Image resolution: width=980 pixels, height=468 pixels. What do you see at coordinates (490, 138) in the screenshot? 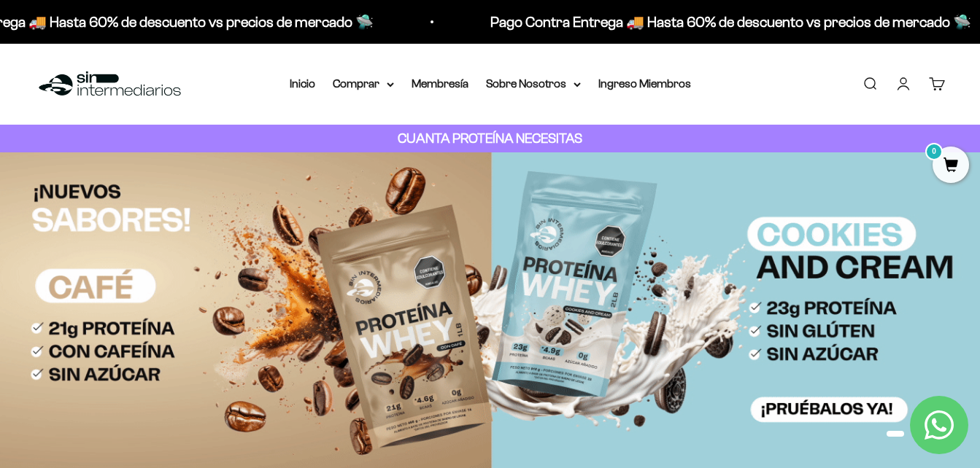
I see `strong: CUANTA PROTEÍNA NECESITAS` at bounding box center [490, 138].